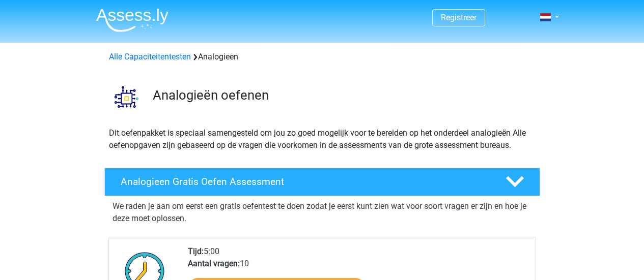  I want to click on p: Dit oefenpakket is speciaal samengesteld om jou zo goed mogelijk voor te bereiden op het onderdee..., so click(322, 139).